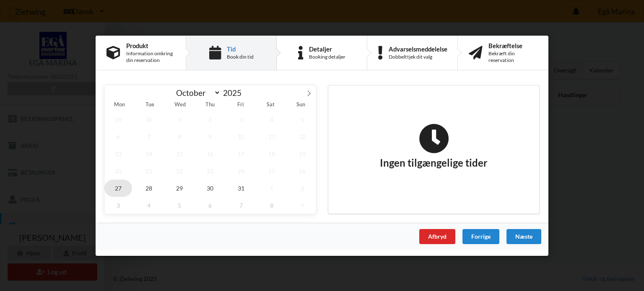 Image resolution: width=644 pixels, height=291 pixels. Describe the element at coordinates (149, 119) in the screenshot. I see `span: September 30, 2025` at that location.